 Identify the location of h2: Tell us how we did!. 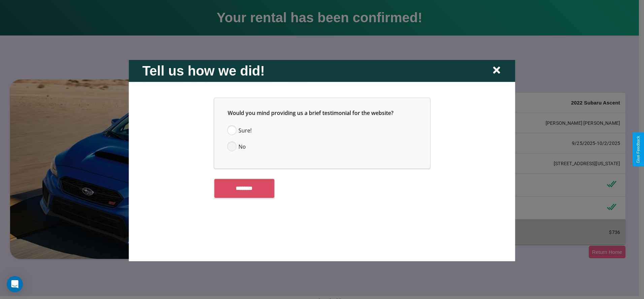
(203, 70).